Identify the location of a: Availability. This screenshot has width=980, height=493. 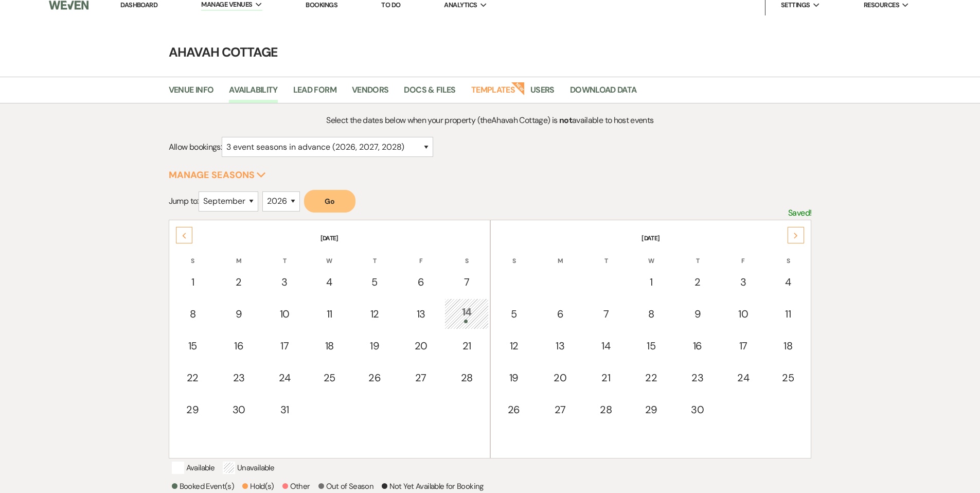
(253, 93).